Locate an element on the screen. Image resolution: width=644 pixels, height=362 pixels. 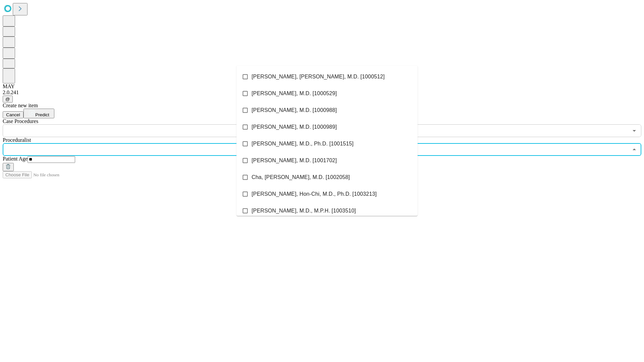
button: Close is located at coordinates (634, 150).